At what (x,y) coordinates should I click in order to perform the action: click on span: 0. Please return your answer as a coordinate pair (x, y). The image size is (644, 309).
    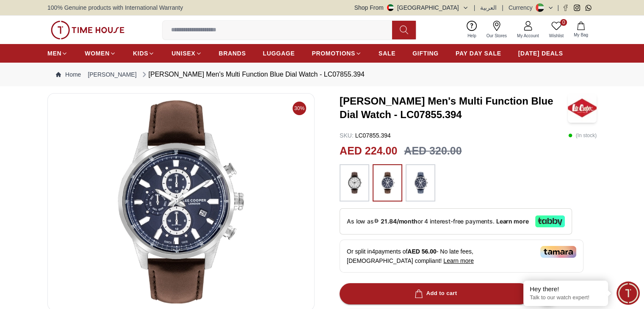
    Looking at the image, I should click on (564, 22).